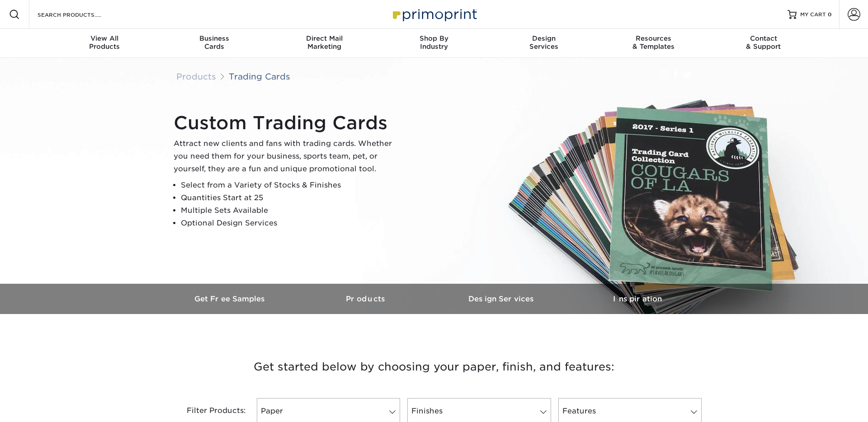 The image size is (868, 422). What do you see at coordinates (434, 44) in the screenshot?
I see `a: Shop ByIndustry` at bounding box center [434, 44].